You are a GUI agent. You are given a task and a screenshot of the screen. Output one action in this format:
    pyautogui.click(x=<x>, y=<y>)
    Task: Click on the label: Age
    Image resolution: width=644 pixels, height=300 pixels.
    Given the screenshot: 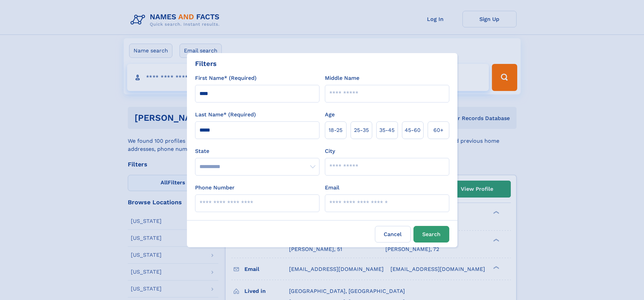 What is the action you would take?
    pyautogui.click(x=330, y=115)
    